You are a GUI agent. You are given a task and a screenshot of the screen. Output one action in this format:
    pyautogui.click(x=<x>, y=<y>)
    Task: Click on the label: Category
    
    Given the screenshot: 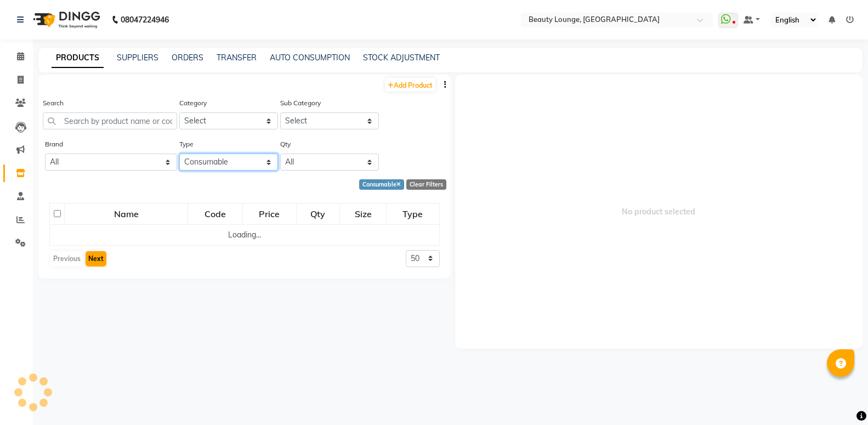 What is the action you would take?
    pyautogui.click(x=193, y=103)
    